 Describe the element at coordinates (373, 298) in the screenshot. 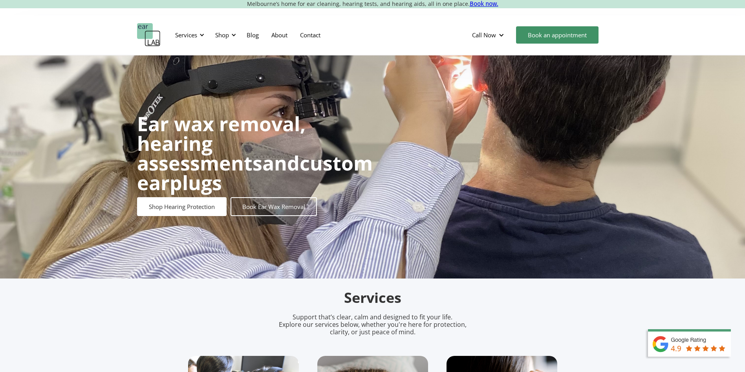

I see `h2: Services` at that location.